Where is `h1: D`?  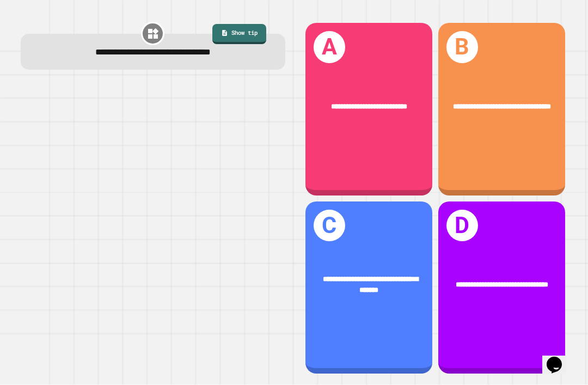 h1: D is located at coordinates (462, 225).